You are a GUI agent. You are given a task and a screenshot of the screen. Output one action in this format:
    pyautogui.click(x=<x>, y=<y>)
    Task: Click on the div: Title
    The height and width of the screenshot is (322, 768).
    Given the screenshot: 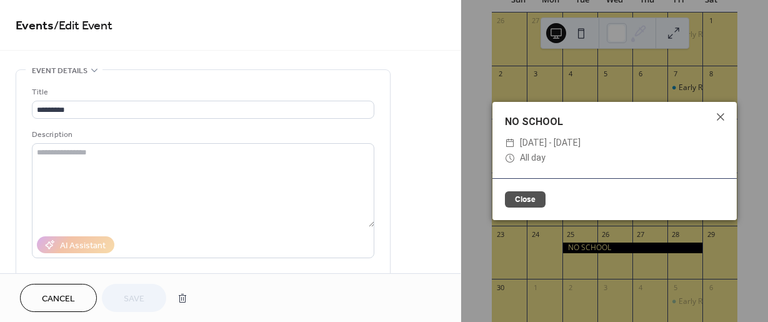 What is the action you would take?
    pyautogui.click(x=202, y=92)
    